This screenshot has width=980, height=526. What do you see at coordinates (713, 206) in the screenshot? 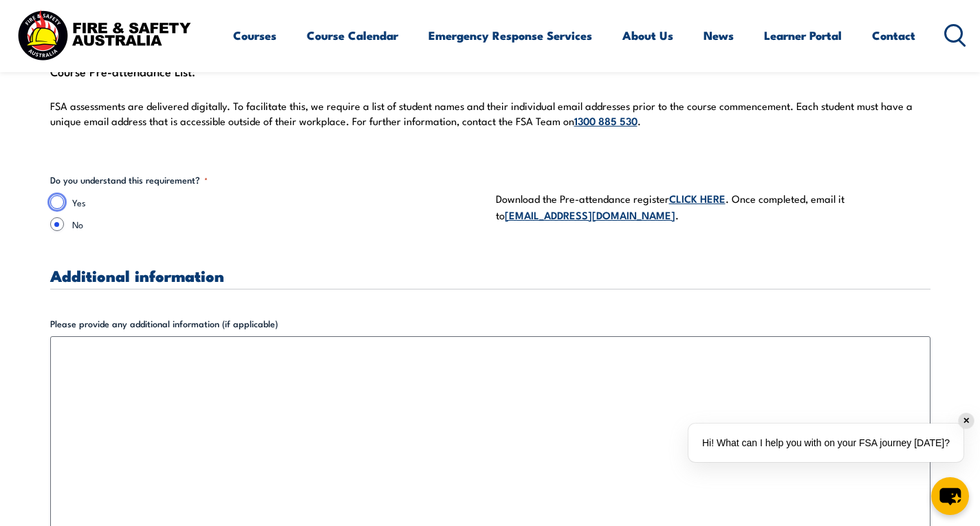
I see `p: Download the Pre-attendance register . Once completed, email it to .` at bounding box center [713, 206].